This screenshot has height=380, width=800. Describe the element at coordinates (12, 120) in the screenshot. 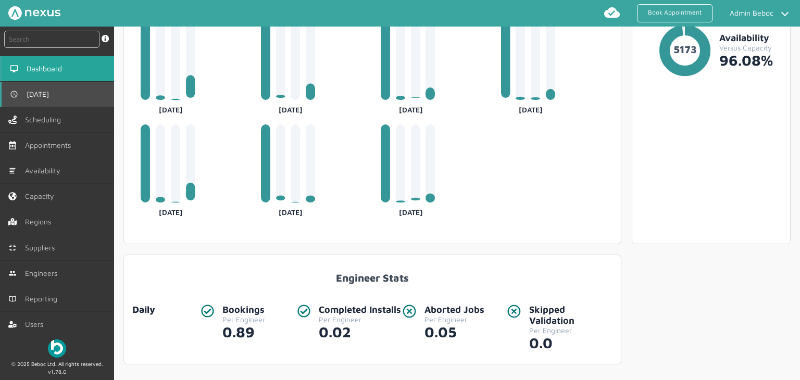

I see `img: scheduling-left-menu.svg` at that location.